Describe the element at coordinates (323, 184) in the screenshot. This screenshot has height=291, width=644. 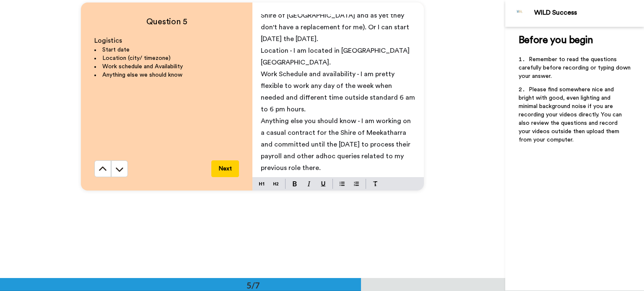
I see `img: underline-mark.svg` at that location.